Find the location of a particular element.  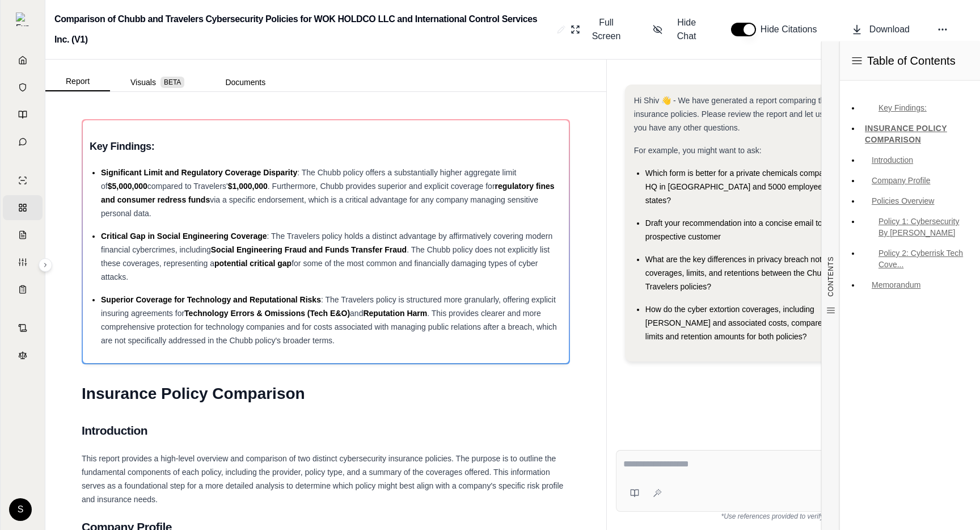

span: . Furthermore, Chubb provides superior and explicit coverage for is located at coordinates (381, 186).